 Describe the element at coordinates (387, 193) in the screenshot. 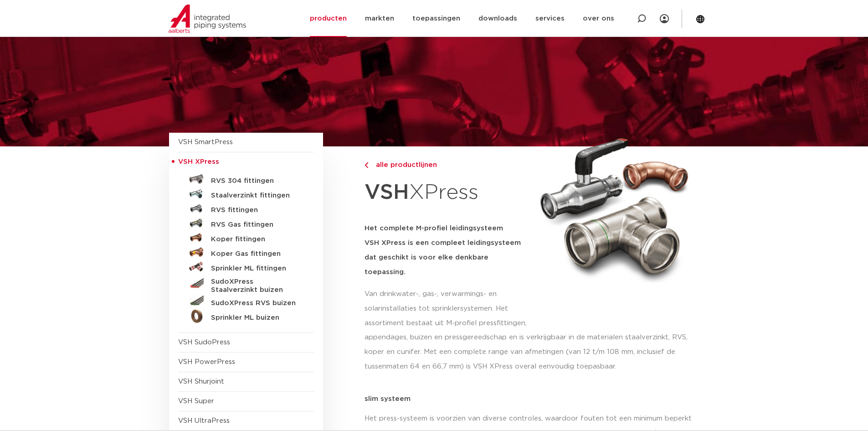

I see `strong: VSH` at that location.